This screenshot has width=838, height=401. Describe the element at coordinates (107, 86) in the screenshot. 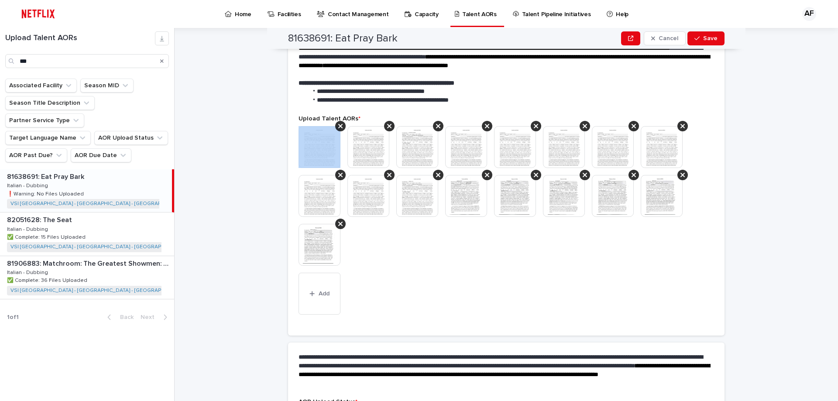

I see `button: Season MID` at that location.